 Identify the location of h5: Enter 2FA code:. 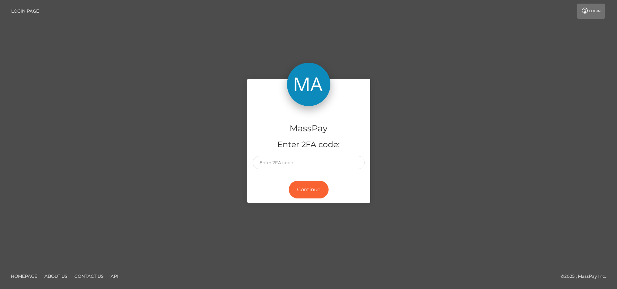
(308, 145).